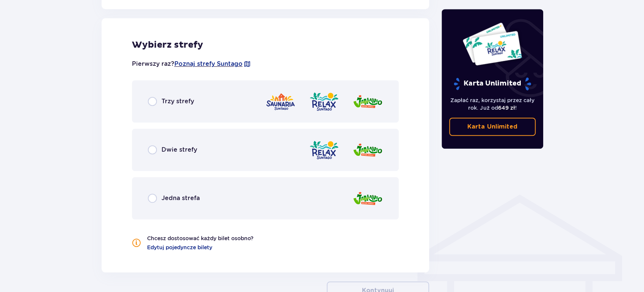  What do you see at coordinates (493, 127) in the screenshot?
I see `a: Karta Unlimited` at bounding box center [493, 127].